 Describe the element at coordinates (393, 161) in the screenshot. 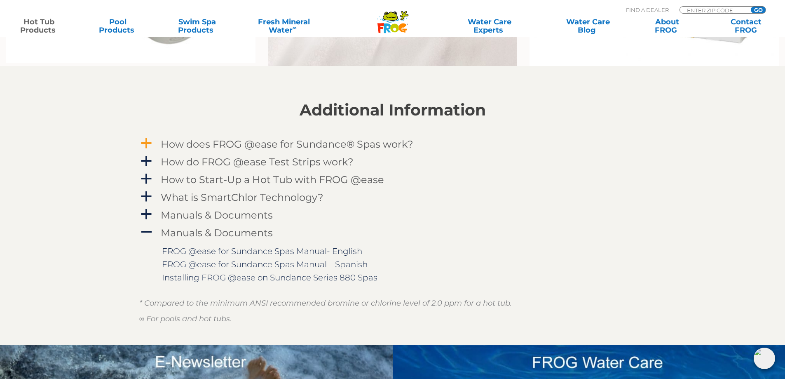

I see `a: a How do FROG @ease Test Strips work?` at that location.